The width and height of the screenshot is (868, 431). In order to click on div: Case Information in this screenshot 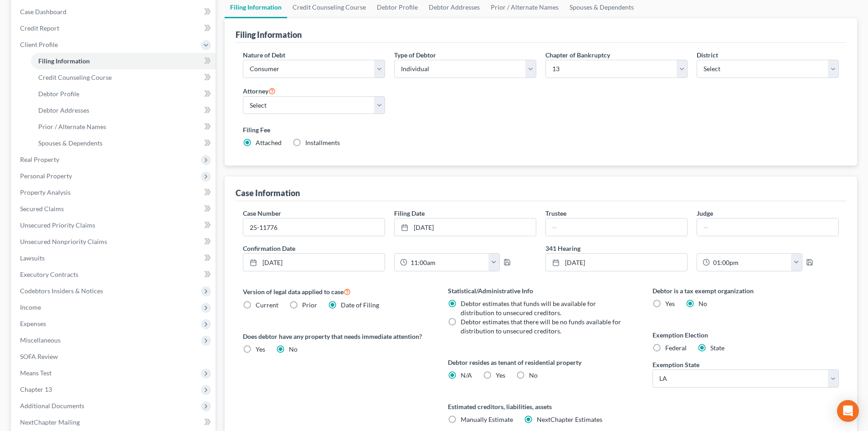, I will do `click(267, 192)`.